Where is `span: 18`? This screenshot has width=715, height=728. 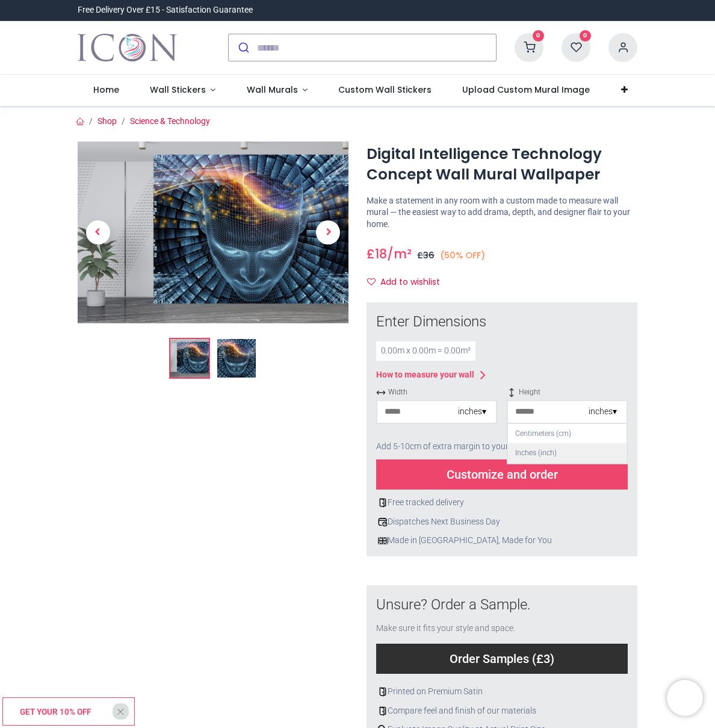 span: 18 is located at coordinates (381, 254).